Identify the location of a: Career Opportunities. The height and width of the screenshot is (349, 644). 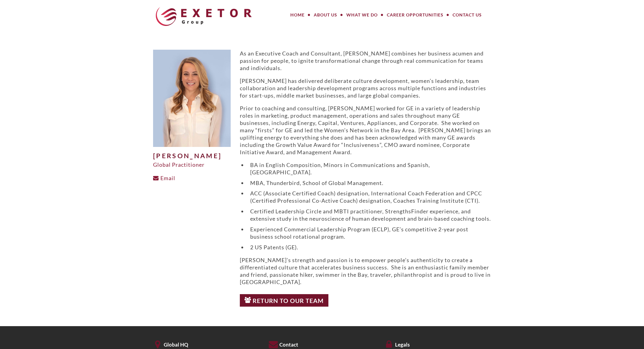
(416, 15).